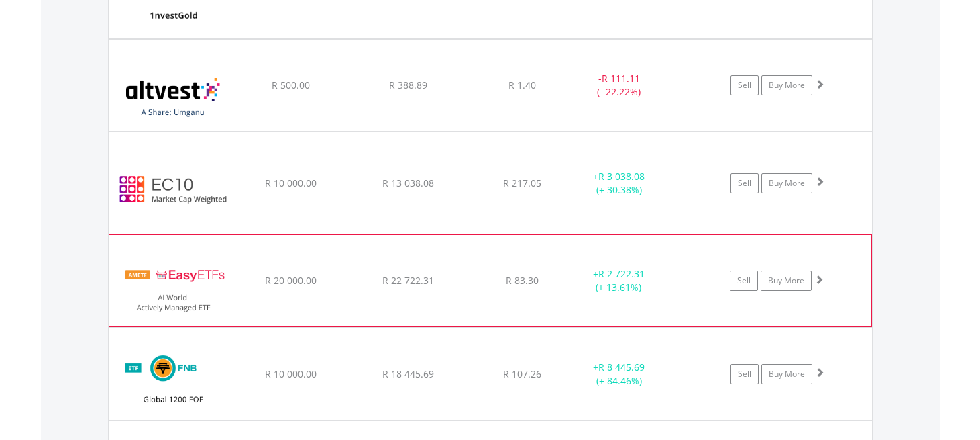  What do you see at coordinates (620, 78) in the screenshot?
I see `span: R 111.11` at bounding box center [620, 78].